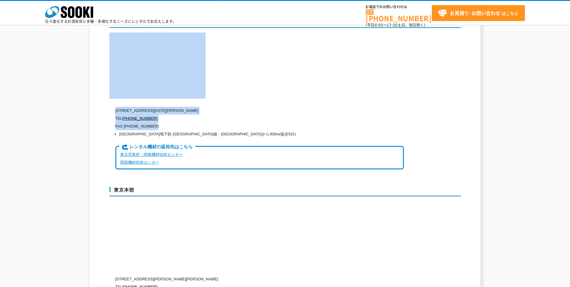 Image resolution: width=570 pixels, height=287 pixels. What do you see at coordinates (392, 25) in the screenshot?
I see `span: 17:30` at bounding box center [392, 25].